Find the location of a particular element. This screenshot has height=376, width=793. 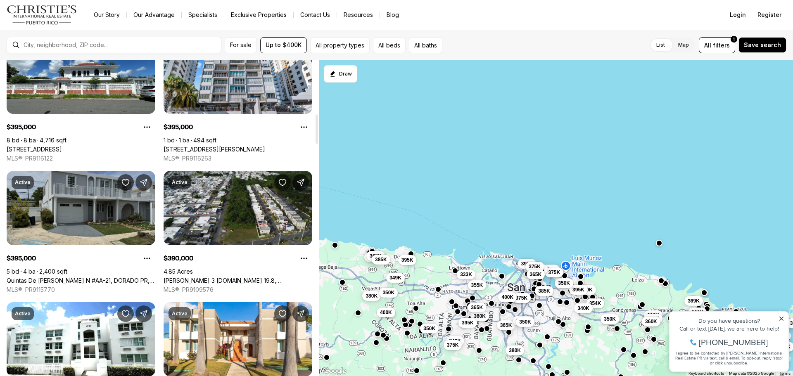

span: filters is located at coordinates (721, 45).